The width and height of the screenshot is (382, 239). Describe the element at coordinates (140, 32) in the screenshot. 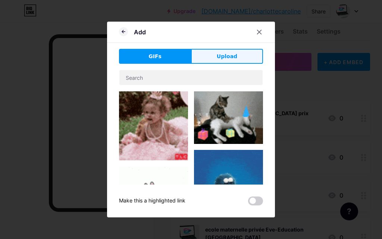

I see `div: Add` at that location.